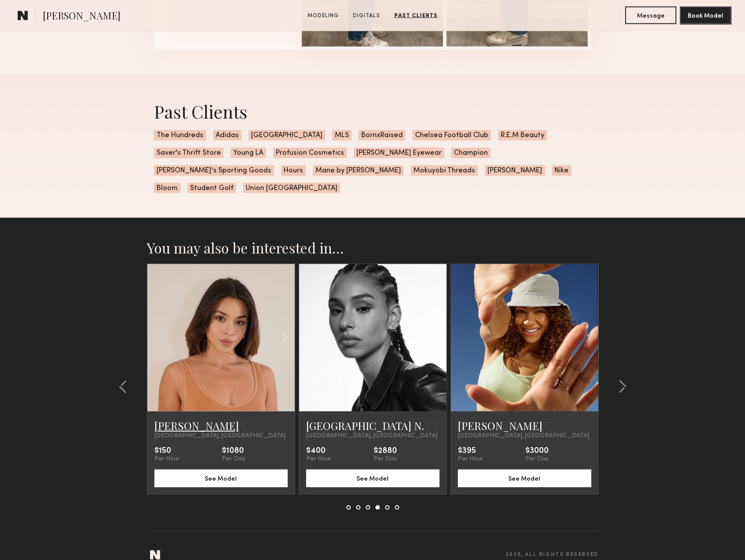 The image size is (745, 560). Describe the element at coordinates (522, 135) in the screenshot. I see `span: R.E.M Beauty` at that location.